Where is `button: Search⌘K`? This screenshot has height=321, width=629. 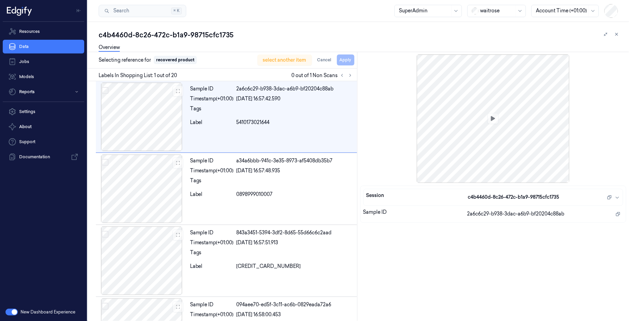 button: Search⌘K is located at coordinates (142, 11).